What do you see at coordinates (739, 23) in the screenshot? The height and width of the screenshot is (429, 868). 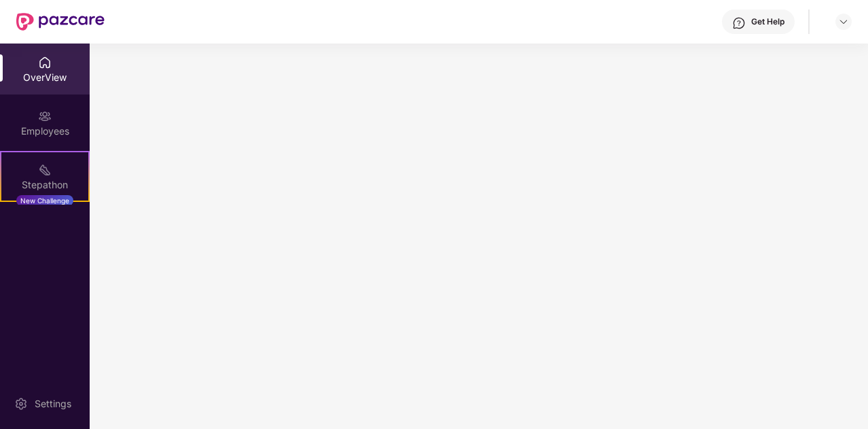 I see `img: svg+xml;base64,PHN2ZyBpZD0iSGVscC0zMngzMiIgeG1sbnM9Imh0dHA6Ly93d3cudzMub3JnLzIwMDAvc3ZnIiB3aWR0aD...` at bounding box center [739, 23].